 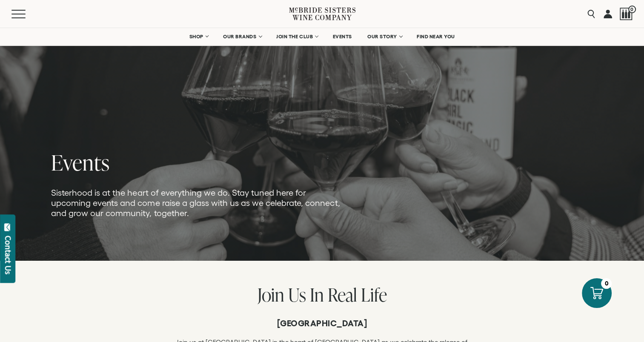 I want to click on span: Join, so click(x=271, y=294).